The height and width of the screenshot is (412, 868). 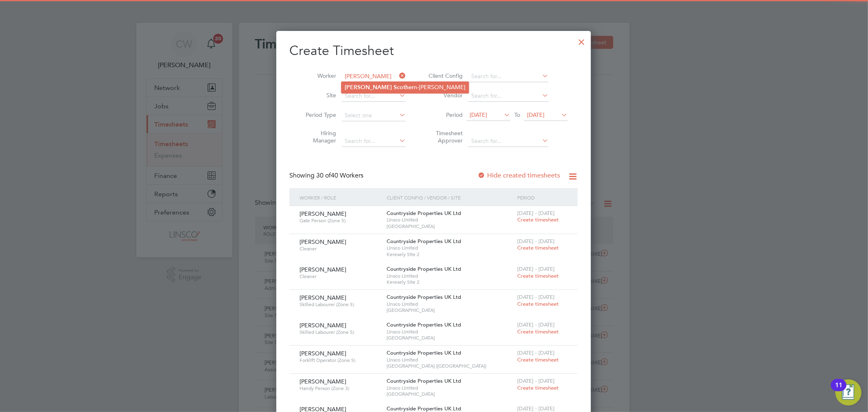 I want to click on input: Select one, so click(x=374, y=115).